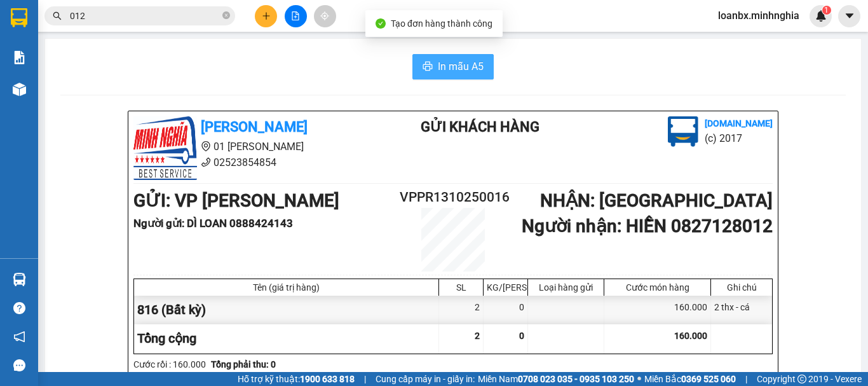 Image resolution: width=868 pixels, height=386 pixels. Describe the element at coordinates (506, 310) in the screenshot. I see `div: 0` at that location.